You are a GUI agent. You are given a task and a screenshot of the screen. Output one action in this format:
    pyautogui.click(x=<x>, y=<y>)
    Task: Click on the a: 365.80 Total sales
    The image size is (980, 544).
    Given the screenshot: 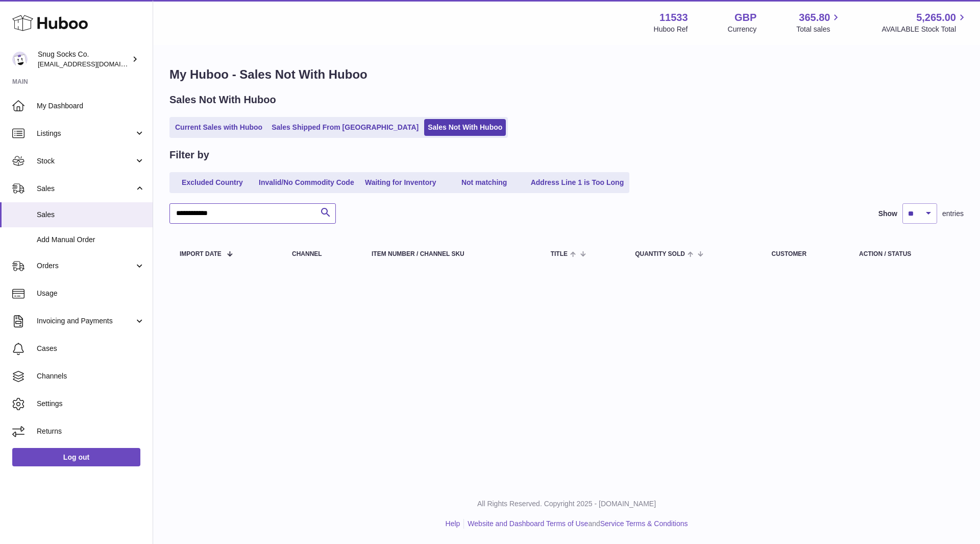 What is the action you would take?
    pyautogui.click(x=818, y=23)
    